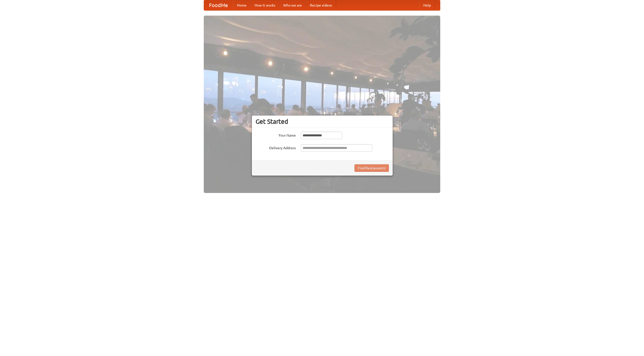 The image size is (644, 356). I want to click on button: Find Restaurants!, so click(371, 168).